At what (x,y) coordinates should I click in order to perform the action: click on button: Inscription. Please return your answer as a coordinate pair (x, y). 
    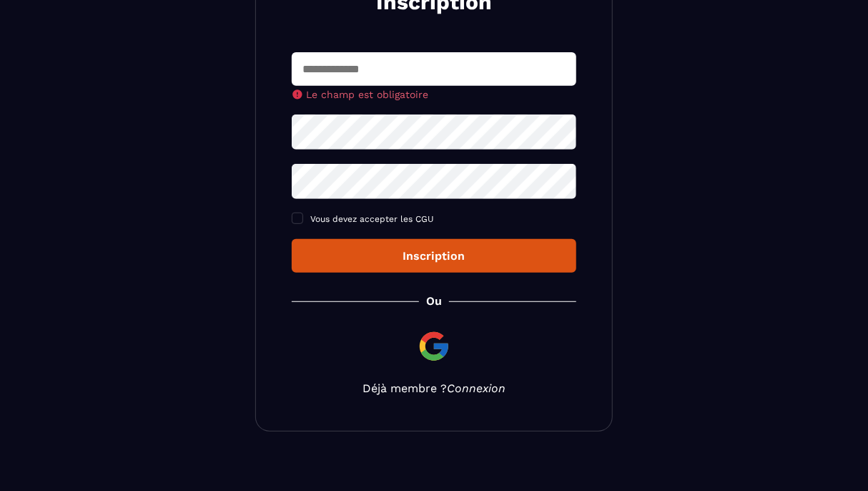
    Looking at the image, I should click on (434, 256).